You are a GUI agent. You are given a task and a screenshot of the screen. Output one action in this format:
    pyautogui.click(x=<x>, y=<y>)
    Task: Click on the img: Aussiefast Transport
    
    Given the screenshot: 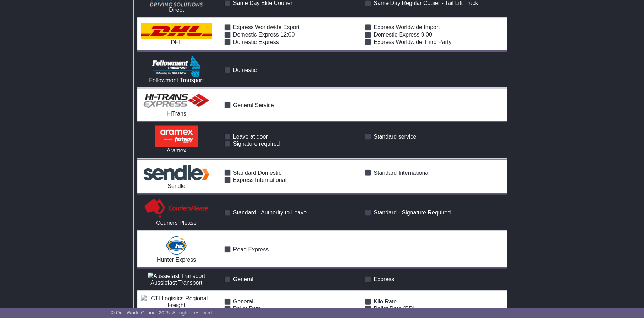 What is the action you would take?
    pyautogui.click(x=176, y=276)
    